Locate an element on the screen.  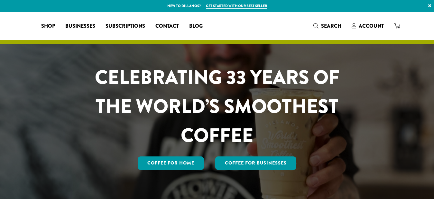
a: Coffee For Businesses is located at coordinates (256, 163).